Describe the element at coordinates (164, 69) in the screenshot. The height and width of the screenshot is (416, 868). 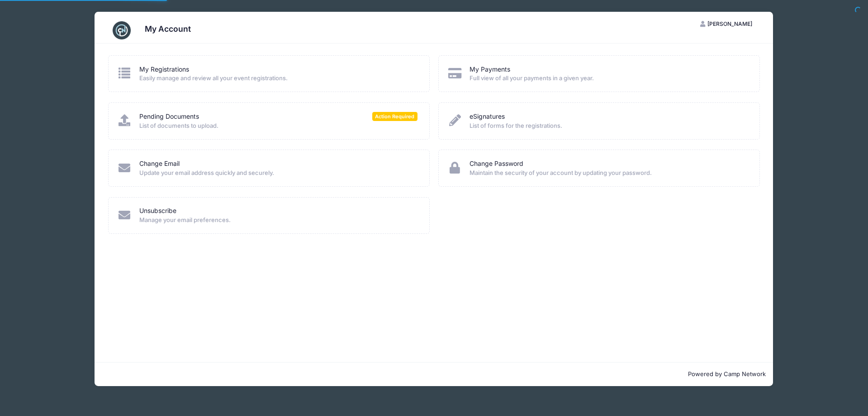
I see `a: My Registrations` at that location.